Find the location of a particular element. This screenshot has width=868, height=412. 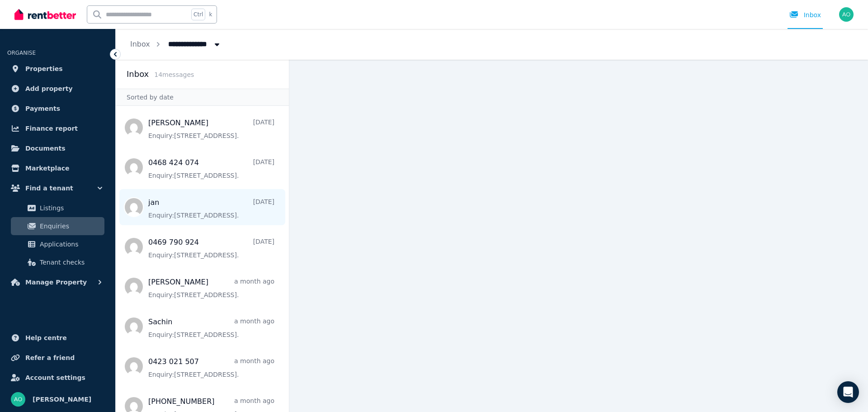

a: Help centre is located at coordinates (58, 338).